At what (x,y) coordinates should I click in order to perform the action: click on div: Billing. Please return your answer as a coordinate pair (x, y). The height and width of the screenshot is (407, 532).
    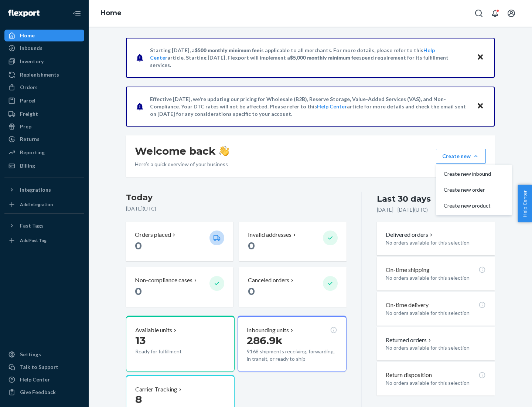
    Looking at the image, I should click on (27, 166).